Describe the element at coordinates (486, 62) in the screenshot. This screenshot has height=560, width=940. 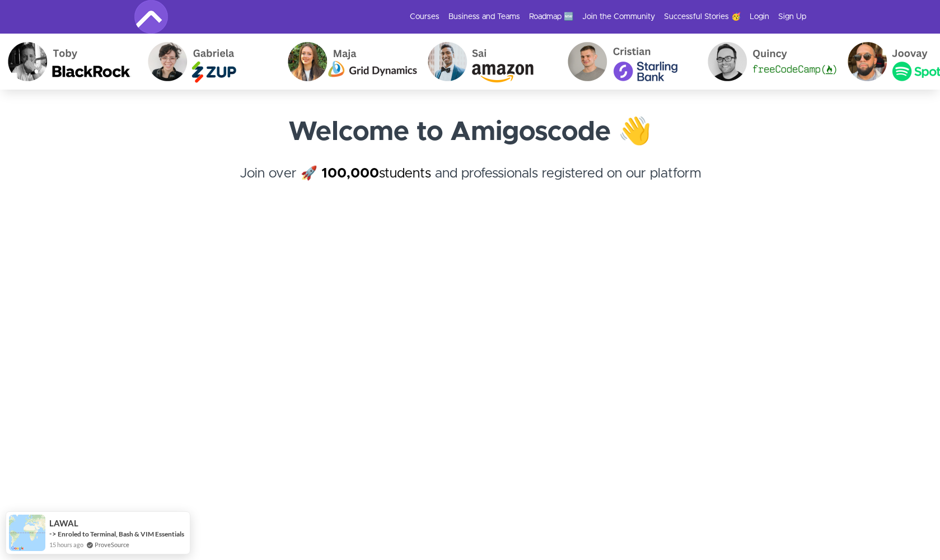
I see `img: Sai` at that location.